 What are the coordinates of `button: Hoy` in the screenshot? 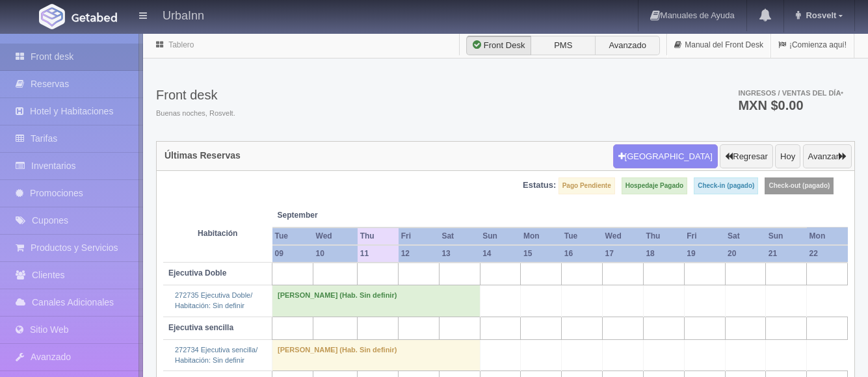 It's located at (787, 157).